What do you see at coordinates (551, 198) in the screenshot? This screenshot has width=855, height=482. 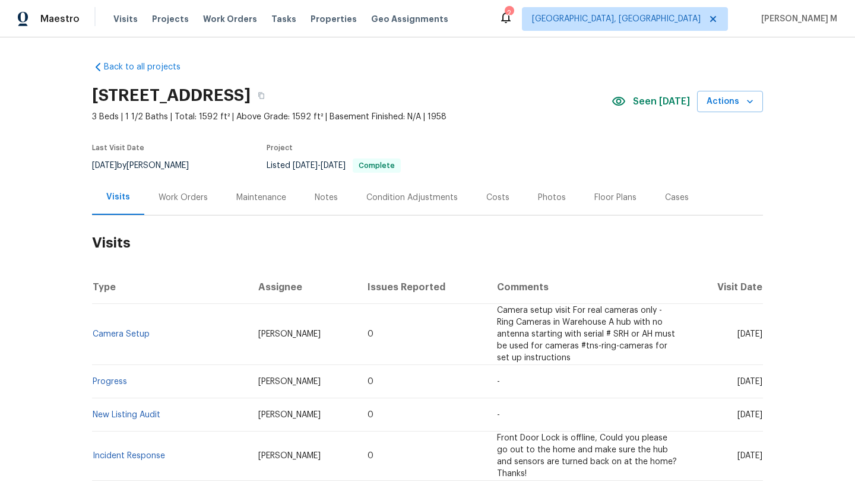 I see `div: Photos` at bounding box center [551, 198].